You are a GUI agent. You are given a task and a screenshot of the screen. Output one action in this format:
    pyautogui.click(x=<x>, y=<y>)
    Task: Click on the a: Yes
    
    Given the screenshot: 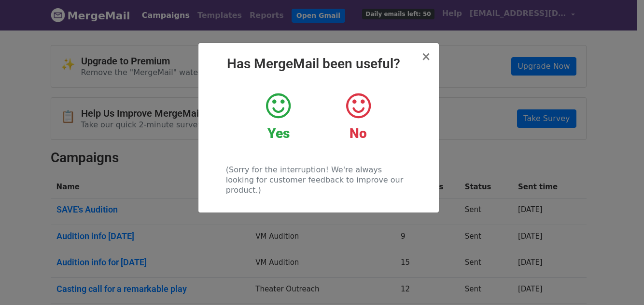 What is the action you would take?
    pyautogui.click(x=278, y=116)
    